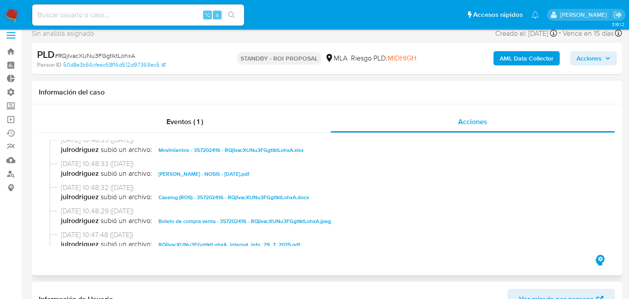  I want to click on button: Acciones, so click(593, 58).